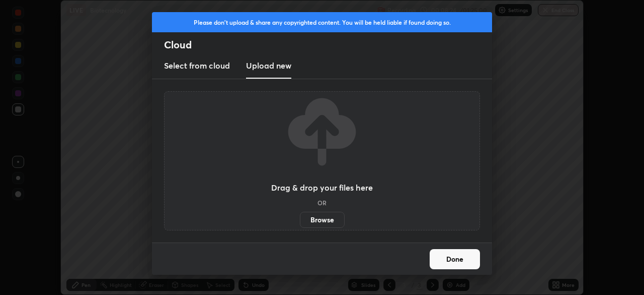 This screenshot has width=644, height=295. I want to click on h5: OR, so click(322, 203).